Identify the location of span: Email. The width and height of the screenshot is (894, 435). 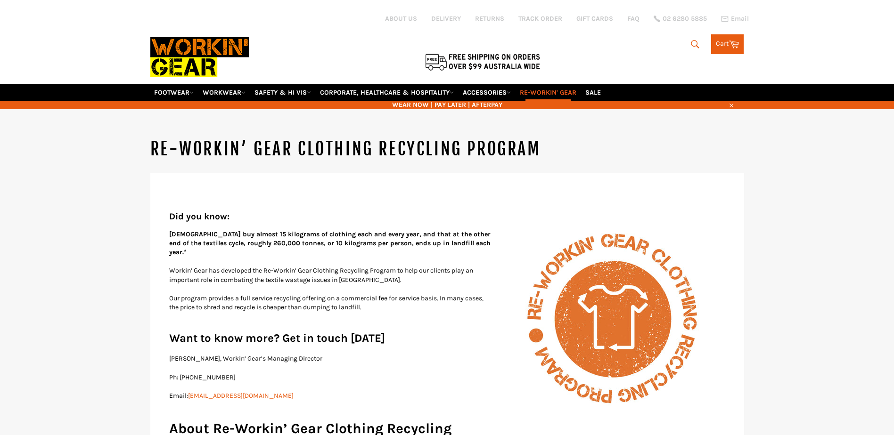
(740, 19).